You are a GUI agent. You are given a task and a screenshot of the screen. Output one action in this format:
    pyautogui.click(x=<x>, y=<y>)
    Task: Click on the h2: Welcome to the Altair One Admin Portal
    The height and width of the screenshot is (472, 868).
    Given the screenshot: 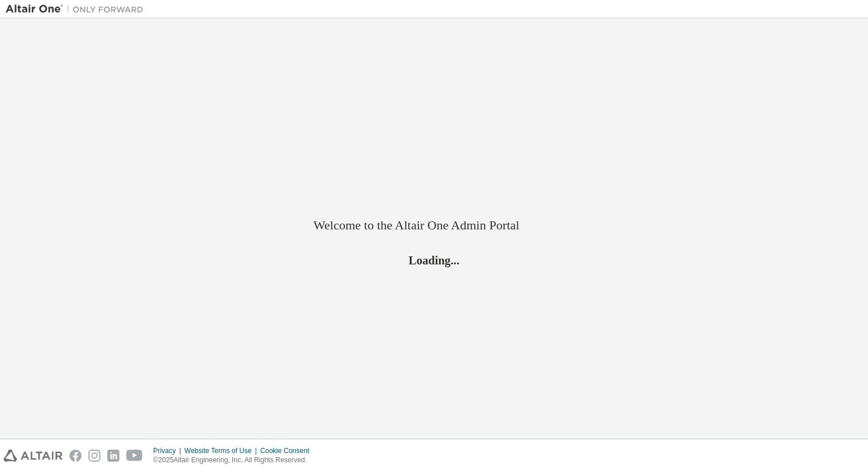 What is the action you would take?
    pyautogui.click(x=434, y=225)
    